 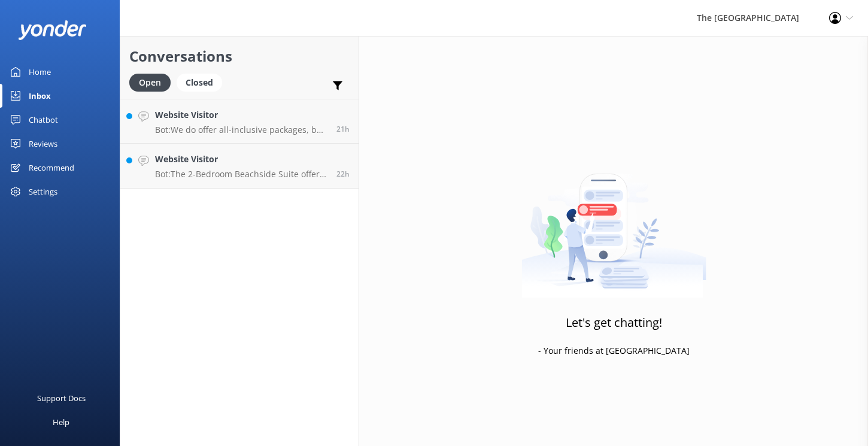 What do you see at coordinates (43, 191) in the screenshot?
I see `div: Settings` at bounding box center [43, 191].